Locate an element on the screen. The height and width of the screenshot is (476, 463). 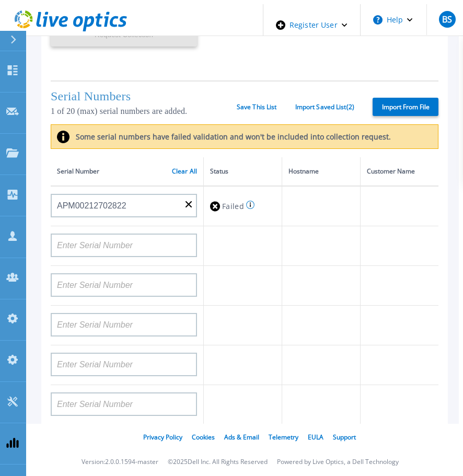
p: 1 of 20 (max) serial numbers are added. is located at coordinates (143, 111).